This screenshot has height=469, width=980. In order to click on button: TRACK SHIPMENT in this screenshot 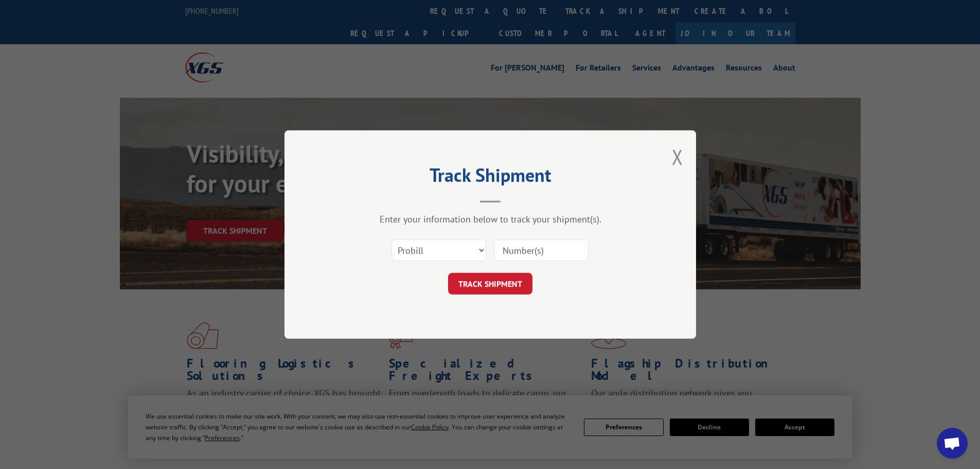, I will do `click(490, 283)`.